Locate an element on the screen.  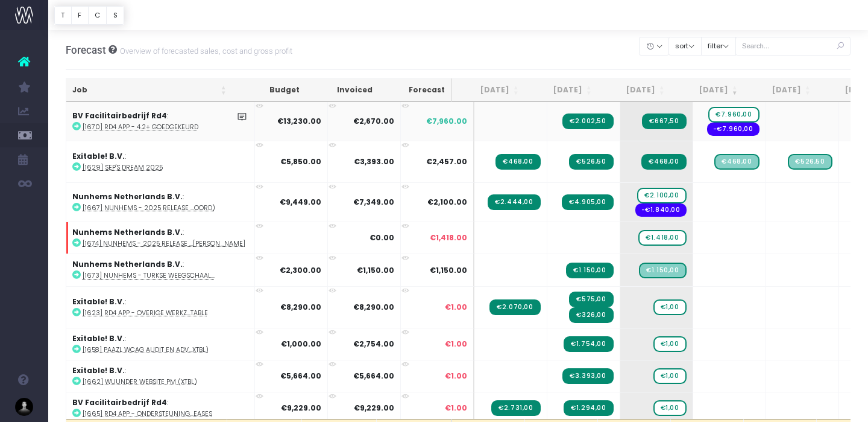
button: F is located at coordinates (79, 15).